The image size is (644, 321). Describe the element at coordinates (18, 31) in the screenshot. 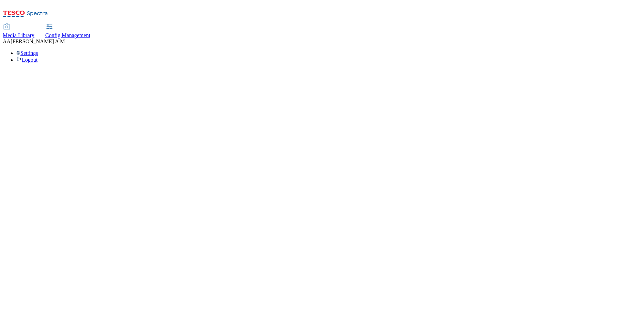

I see `a: Media Library` at that location.